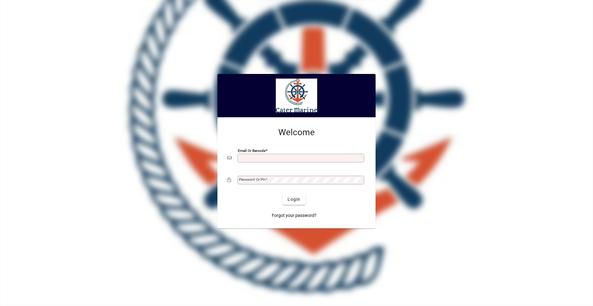 The image size is (593, 306). I want to click on mat-label: Password or Pin, so click(253, 179).